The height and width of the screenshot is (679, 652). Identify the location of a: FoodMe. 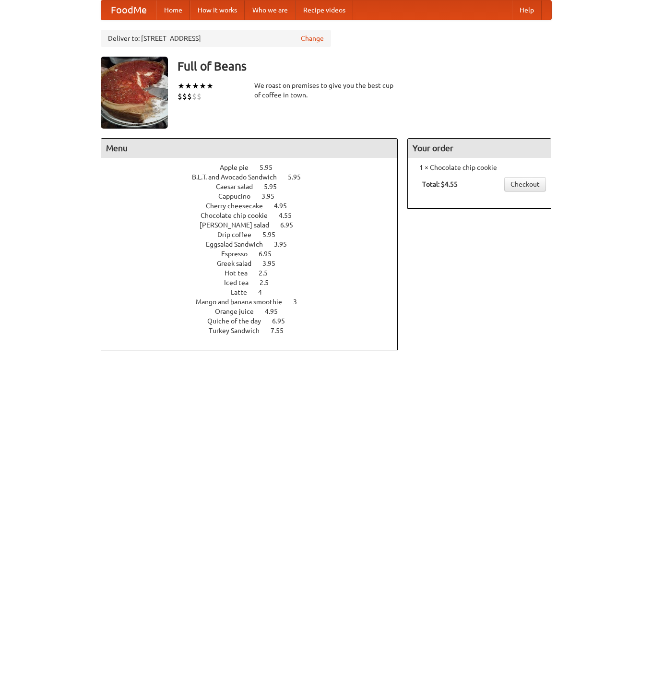
(129, 10).